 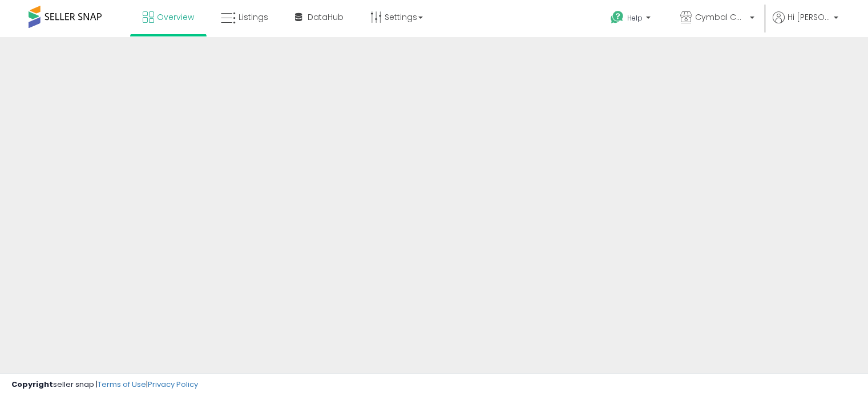 I want to click on a: Help, so click(x=631, y=19).